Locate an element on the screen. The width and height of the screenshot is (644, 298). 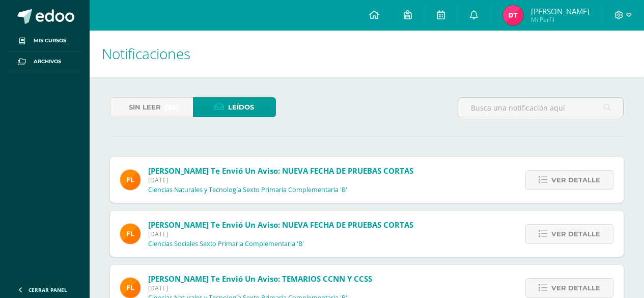
p: Ciencias Sociales Sexto Primaria Complementaria 'B' is located at coordinates (226, 244).